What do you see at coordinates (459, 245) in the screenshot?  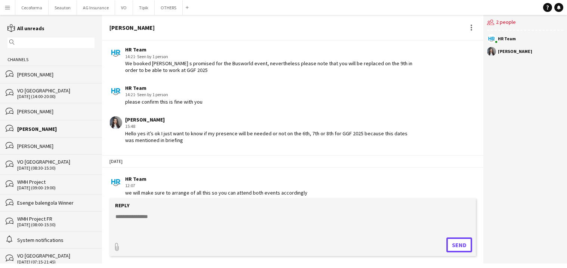 I see `button: Send` at bounding box center [459, 245].